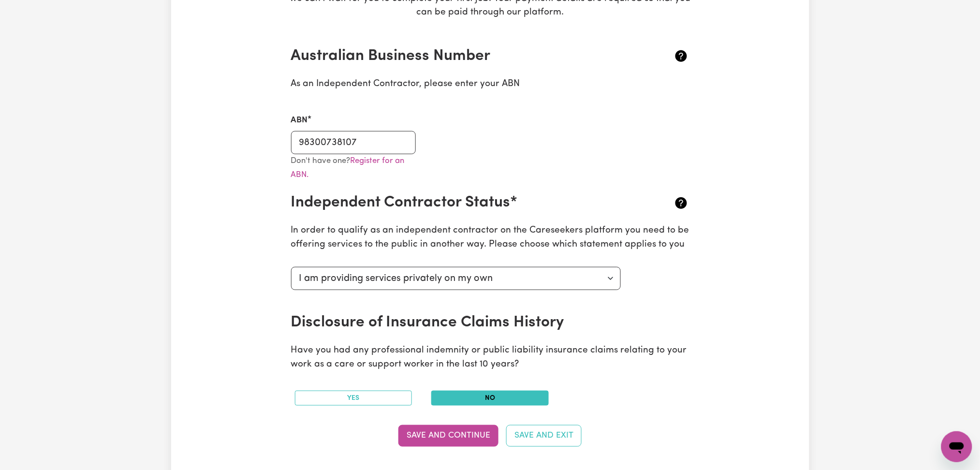 The image size is (980, 470). What do you see at coordinates (348, 168) in the screenshot?
I see `small: Don't have one?` at bounding box center [348, 168].